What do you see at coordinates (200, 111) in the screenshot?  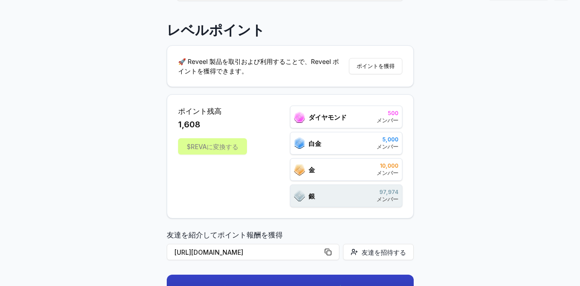 I see `font: ポイント残高` at bounding box center [200, 111].